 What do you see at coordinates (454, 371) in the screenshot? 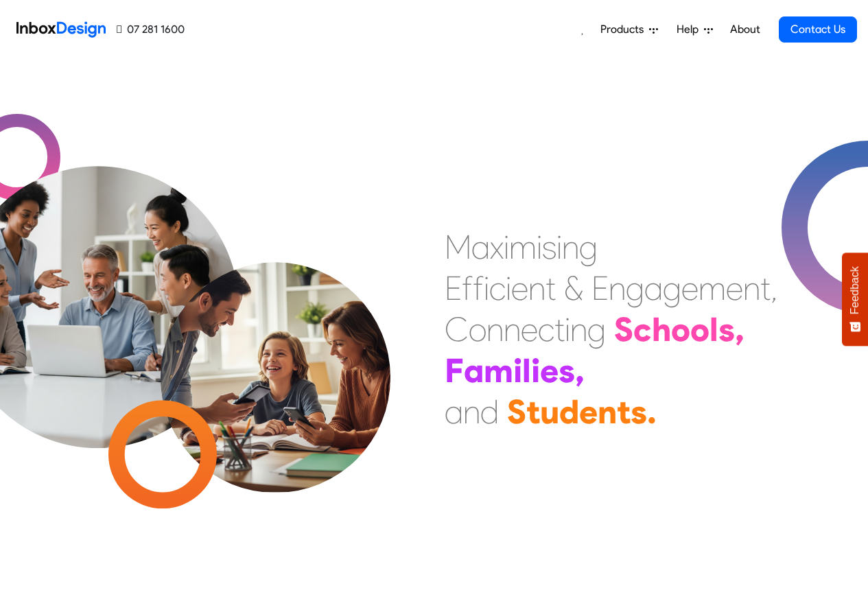
I see `div: F` at bounding box center [454, 371].